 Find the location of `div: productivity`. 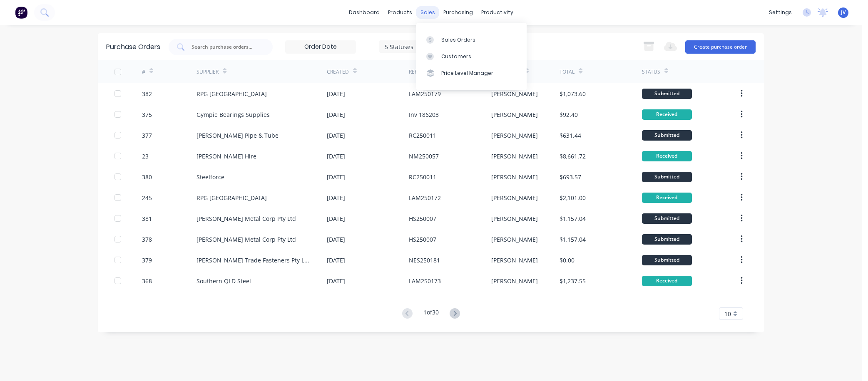

div: productivity is located at coordinates (497, 13).